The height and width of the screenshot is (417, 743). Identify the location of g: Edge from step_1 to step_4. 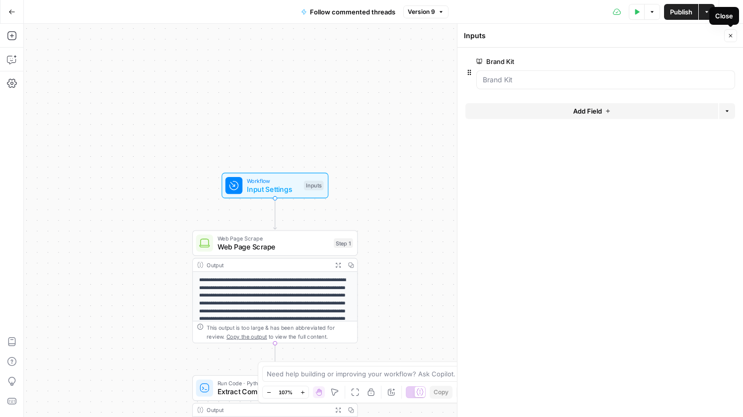
(275, 359).